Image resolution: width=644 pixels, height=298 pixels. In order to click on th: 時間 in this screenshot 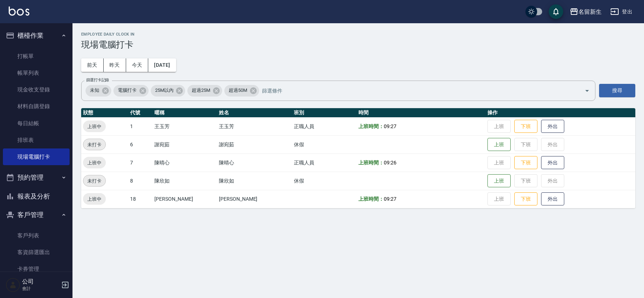, I will do `click(421, 113)`.